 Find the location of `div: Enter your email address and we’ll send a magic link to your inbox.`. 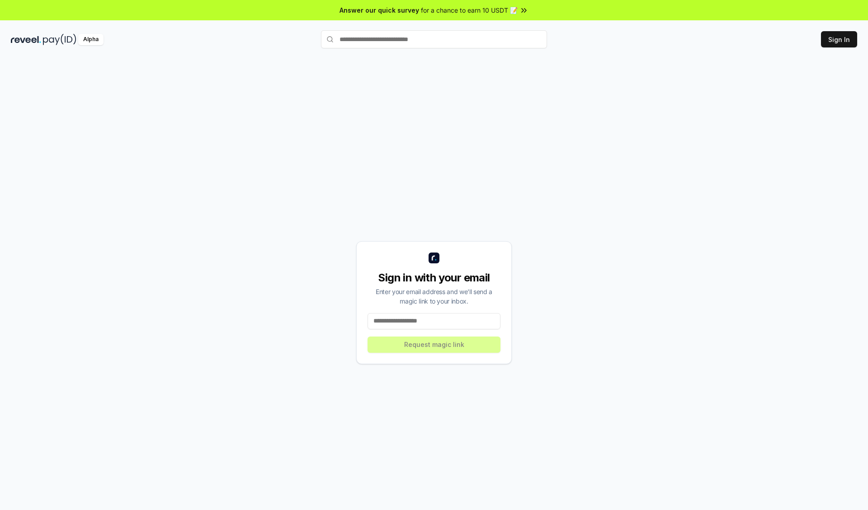

div: Enter your email address and we’ll send a magic link to your inbox. is located at coordinates (434, 296).